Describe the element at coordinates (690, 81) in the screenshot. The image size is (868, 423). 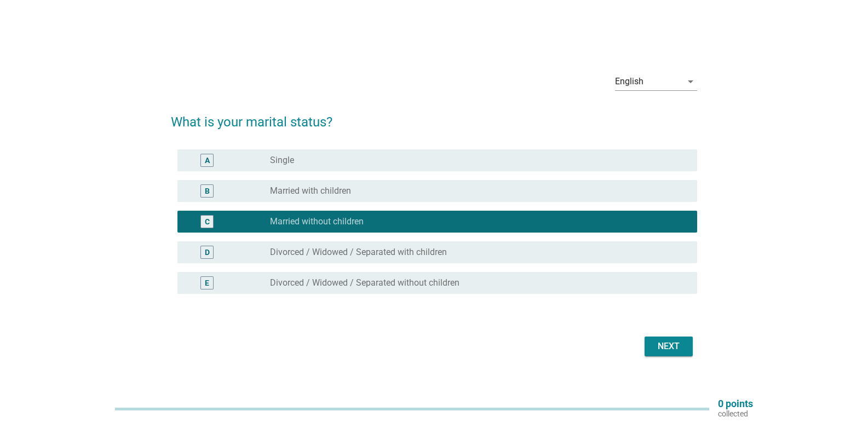
I see `i: arrow_drop_down` at that location.